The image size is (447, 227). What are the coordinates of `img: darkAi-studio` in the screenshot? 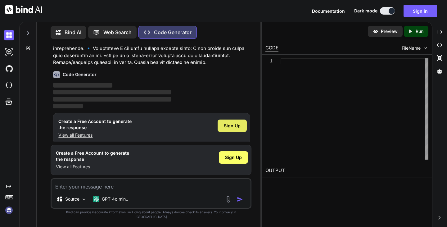 It's located at (9, 52).